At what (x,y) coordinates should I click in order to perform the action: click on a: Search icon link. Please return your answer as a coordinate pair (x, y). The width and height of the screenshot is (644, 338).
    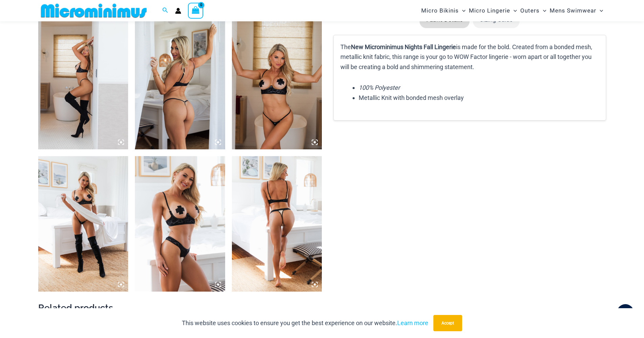
    Looking at the image, I should click on (165, 11).